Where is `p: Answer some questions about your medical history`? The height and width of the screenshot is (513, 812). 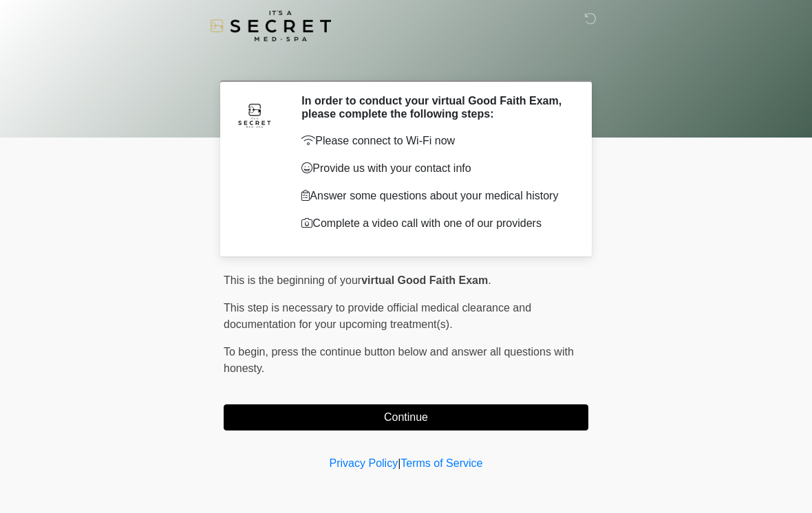
p: Answer some questions about your medical history is located at coordinates (434, 196).